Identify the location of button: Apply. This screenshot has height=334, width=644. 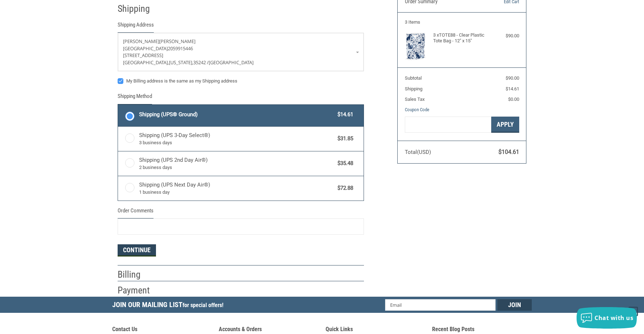
(505, 125).